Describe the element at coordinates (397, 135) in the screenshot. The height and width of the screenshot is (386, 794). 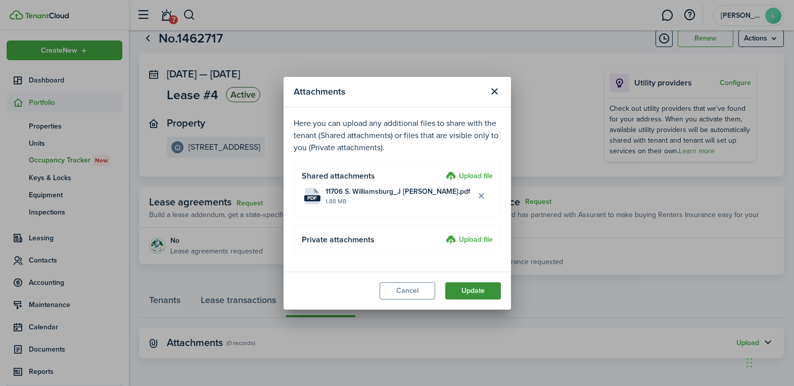
I see `p: Here you can upload any additional files to share with the tenant (Shared attachments) or files t...` at that location.